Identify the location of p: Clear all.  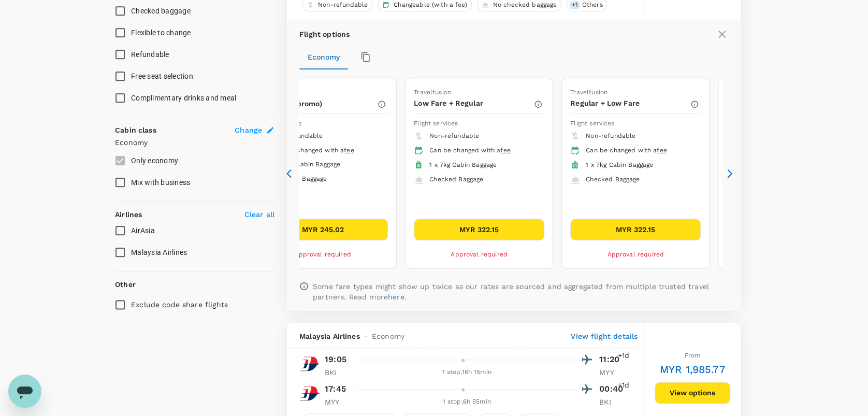
(260, 214).